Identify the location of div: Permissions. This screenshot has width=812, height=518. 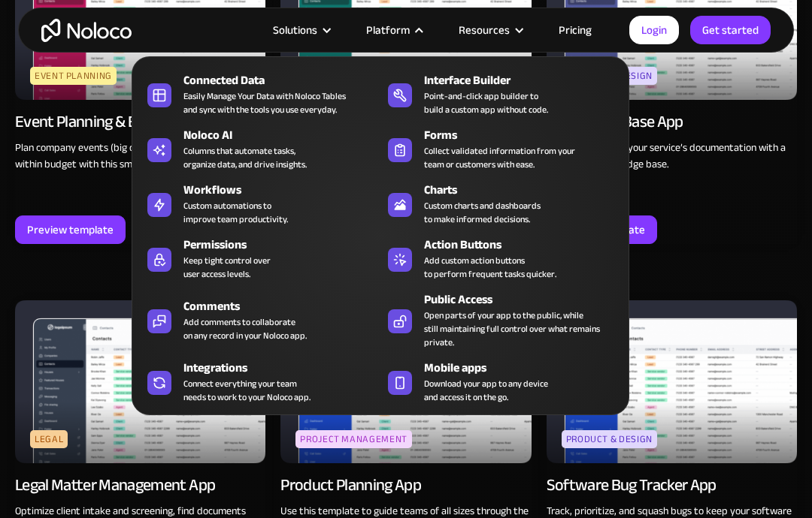
(285, 245).